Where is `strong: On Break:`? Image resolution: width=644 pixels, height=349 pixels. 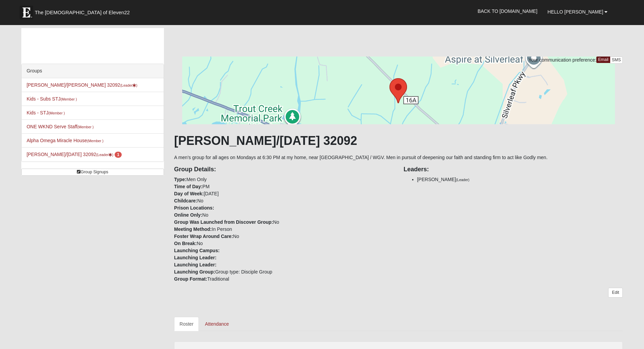
strong: On Break: is located at coordinates (185, 243).